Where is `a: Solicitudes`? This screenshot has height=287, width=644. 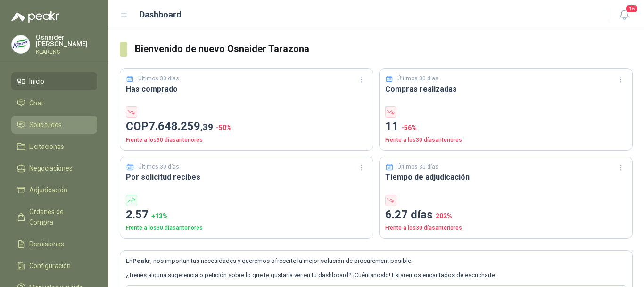 a: Solicitudes is located at coordinates (54, 125).